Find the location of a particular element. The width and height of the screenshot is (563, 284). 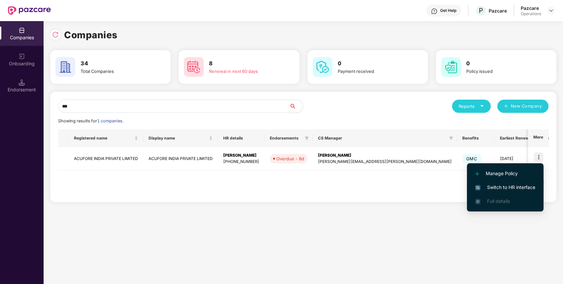

img: svg+xml;base64,PHN2ZyBpZD0iSGVscC0zMngzMiIgeG1sbnM9Imh0dHA6Ly93d3cudzMub3JnLzIwMDAvc3ZnIiB3aWR0aD... is located at coordinates (434, 11).